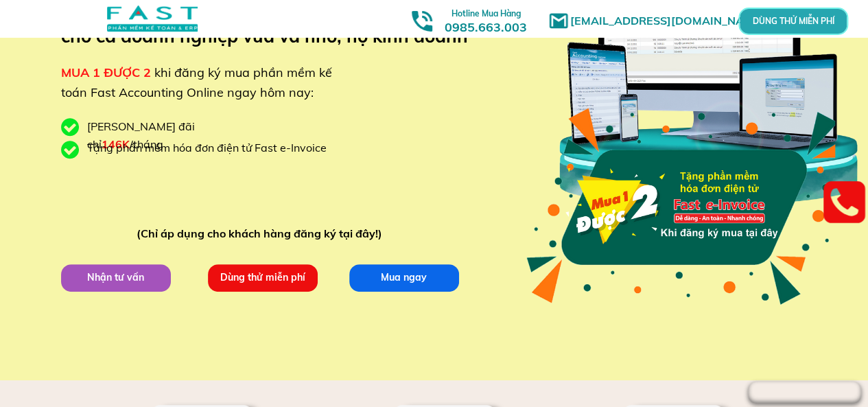  Describe the element at coordinates (793, 21) in the screenshot. I see `p: DÙNG THỬ MIỄN PHÍ` at that location.